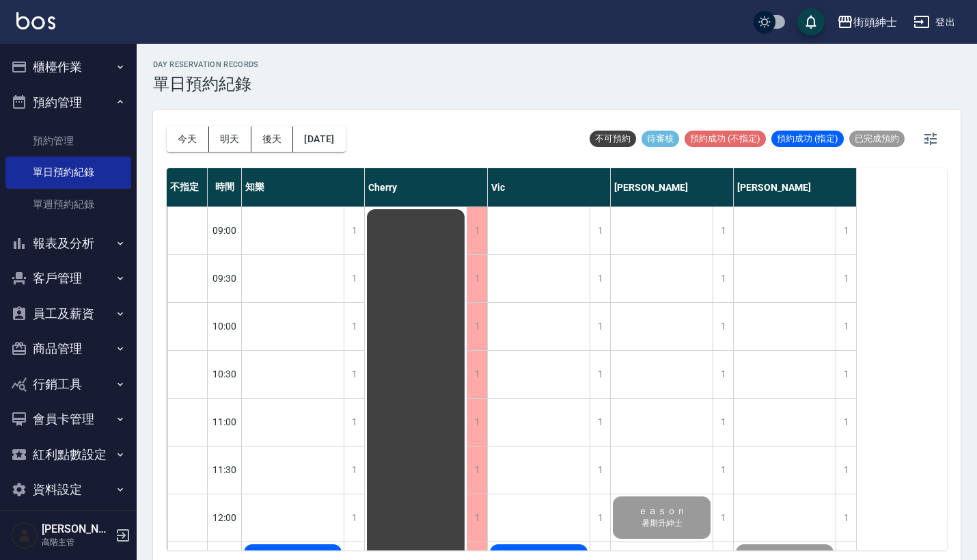 The image size is (977, 560). I want to click on a: 單週預約紀錄, so click(69, 205).